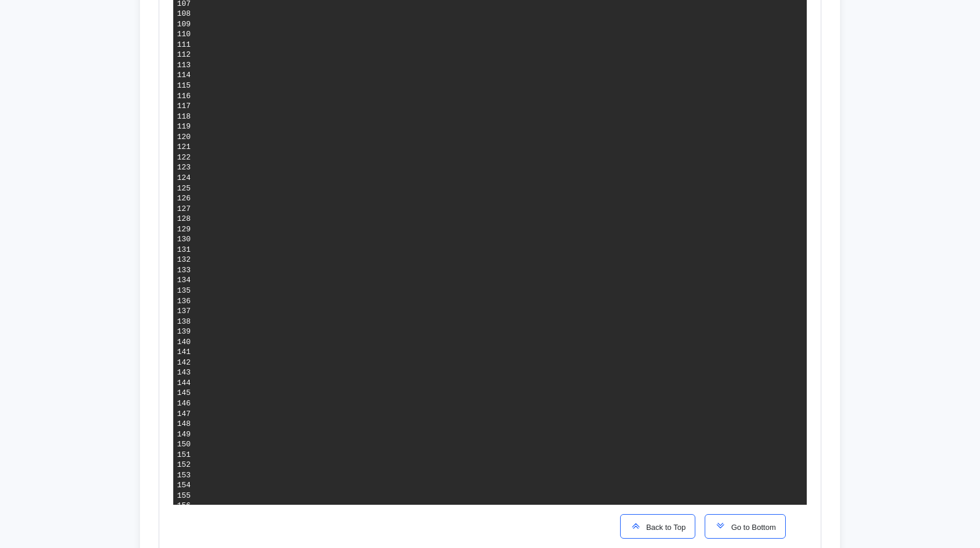 The width and height of the screenshot is (980, 548). What do you see at coordinates (184, 34) in the screenshot?
I see `div: 110` at bounding box center [184, 34].